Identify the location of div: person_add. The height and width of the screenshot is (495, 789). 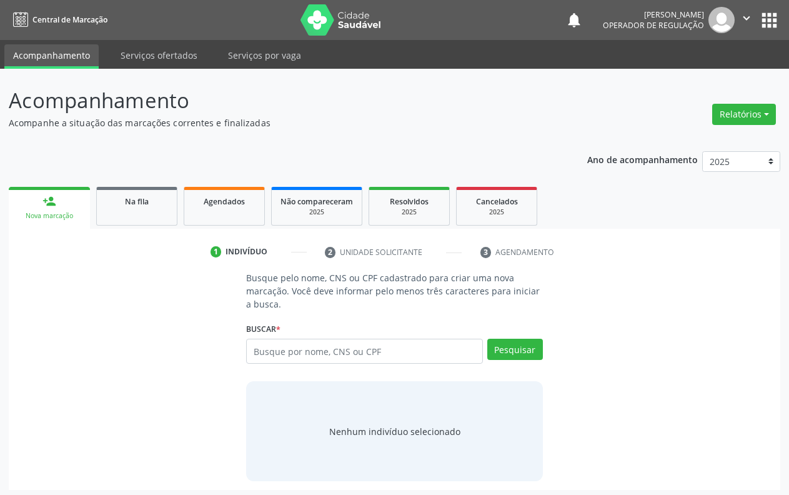
(49, 201).